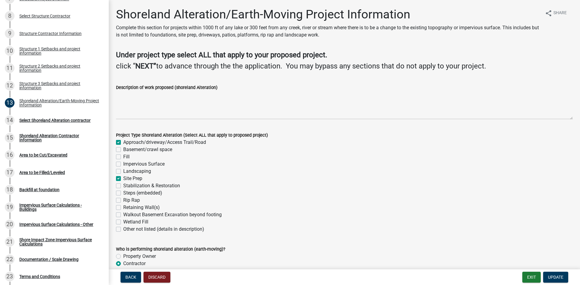 This screenshot has height=285, width=580. I want to click on span: Back, so click(131, 278).